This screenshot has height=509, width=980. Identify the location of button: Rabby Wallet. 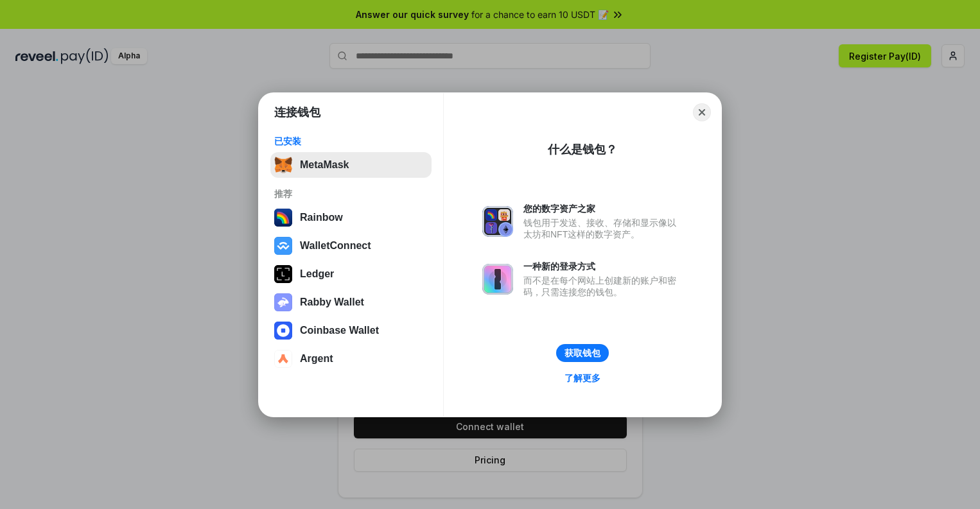
(350, 302).